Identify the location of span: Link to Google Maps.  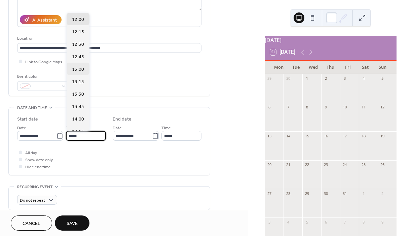
(44, 62).